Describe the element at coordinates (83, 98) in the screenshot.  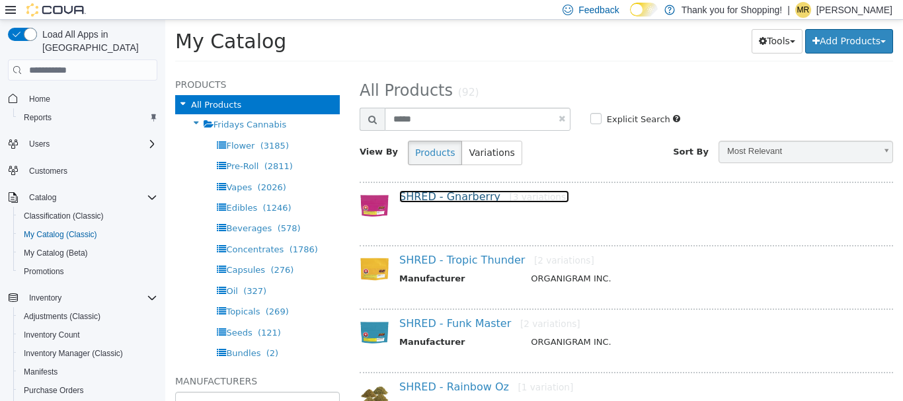
I see `button: Home` at that location.